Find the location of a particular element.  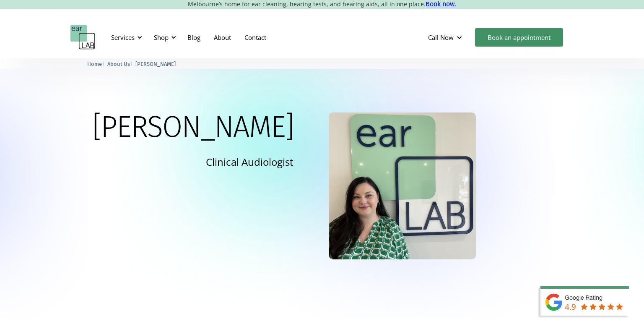

span: Home is located at coordinates (94, 64).